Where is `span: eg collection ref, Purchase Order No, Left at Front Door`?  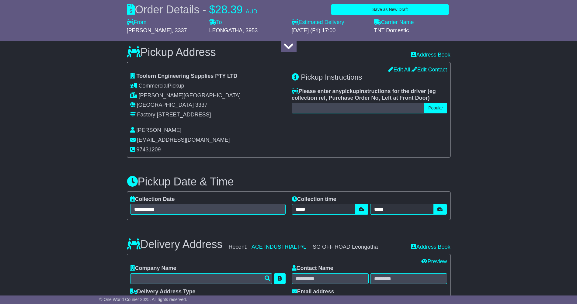 span: eg collection ref, Purchase Order No, Left at Front Door is located at coordinates (364, 95).